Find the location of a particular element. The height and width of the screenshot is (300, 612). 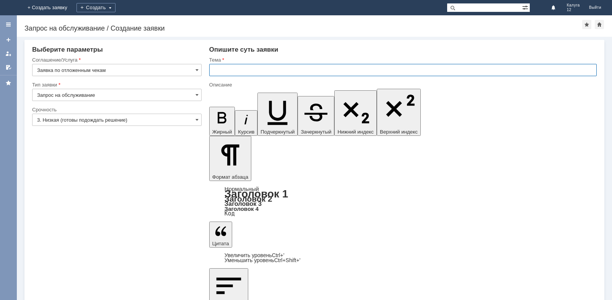

span: Курсив is located at coordinates (246, 132).